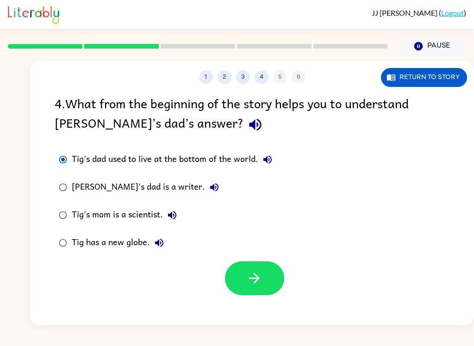 The image size is (474, 346). Describe the element at coordinates (424, 77) in the screenshot. I see `button: Return to story` at that location.